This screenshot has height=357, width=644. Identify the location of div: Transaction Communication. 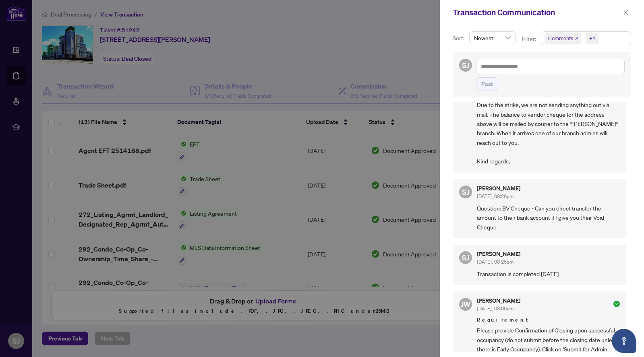
(537, 12).